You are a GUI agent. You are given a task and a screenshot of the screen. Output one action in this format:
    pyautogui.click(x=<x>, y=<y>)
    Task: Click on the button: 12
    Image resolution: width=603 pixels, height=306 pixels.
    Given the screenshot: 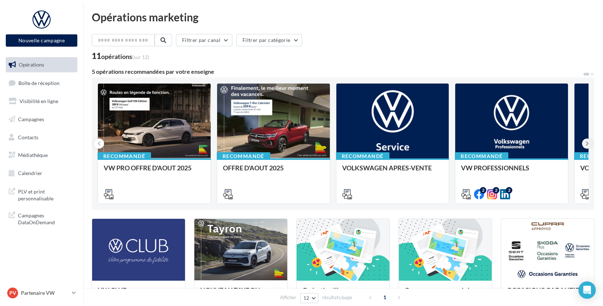 What is the action you would take?
    pyautogui.click(x=309, y=298)
    